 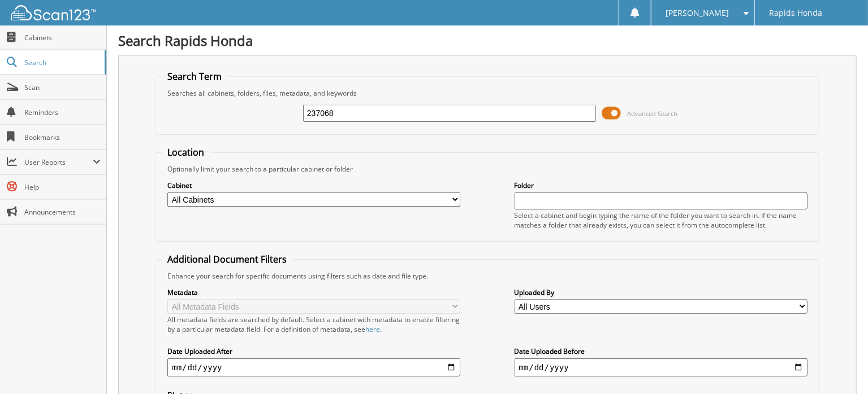 What do you see at coordinates (62, 37) in the screenshot?
I see `span: Cabinets` at bounding box center [62, 37].